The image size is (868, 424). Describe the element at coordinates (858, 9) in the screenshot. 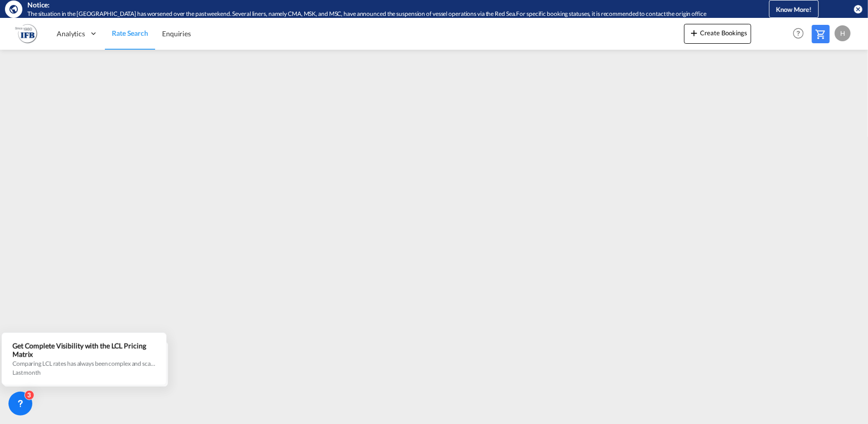

I see `button: icon-close-circle` at that location.